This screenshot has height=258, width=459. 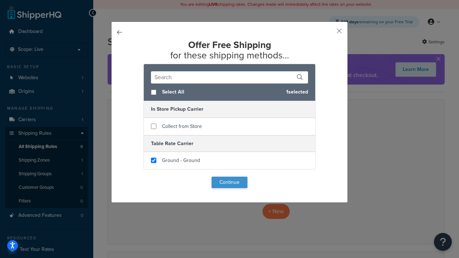 What do you see at coordinates (229, 109) in the screenshot?
I see `h5: In Store Pickup Carrier` at bounding box center [229, 109].